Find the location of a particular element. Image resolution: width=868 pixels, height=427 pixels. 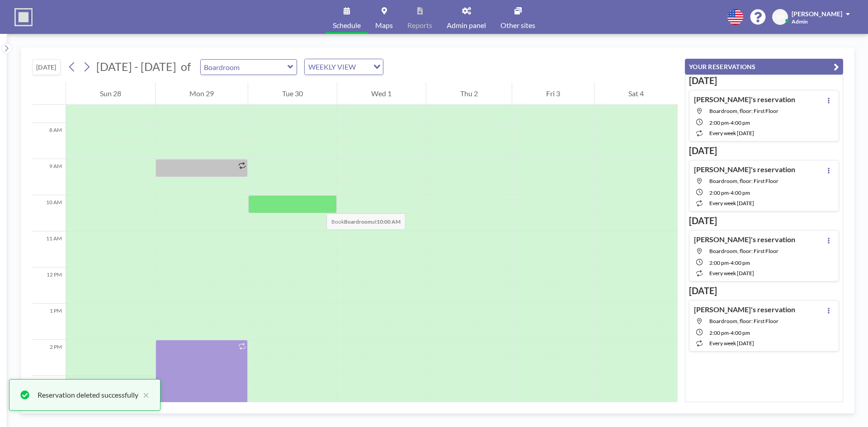

div: Thu 2 is located at coordinates (469, 94).